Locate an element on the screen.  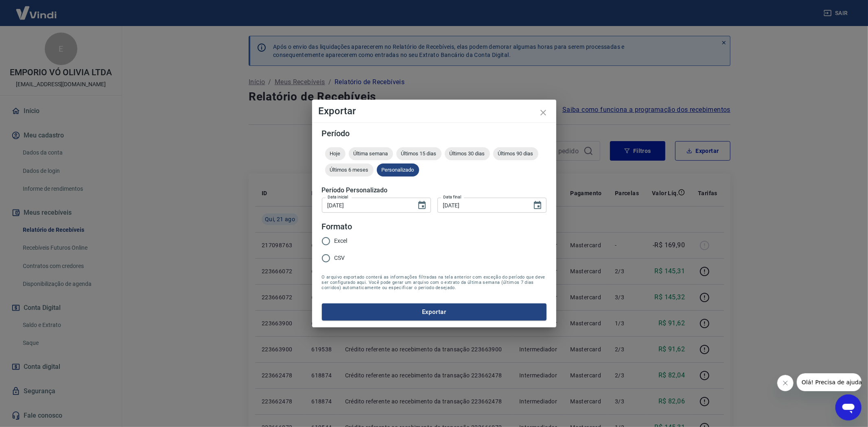
div: Últimos 30 dias is located at coordinates (467, 154).